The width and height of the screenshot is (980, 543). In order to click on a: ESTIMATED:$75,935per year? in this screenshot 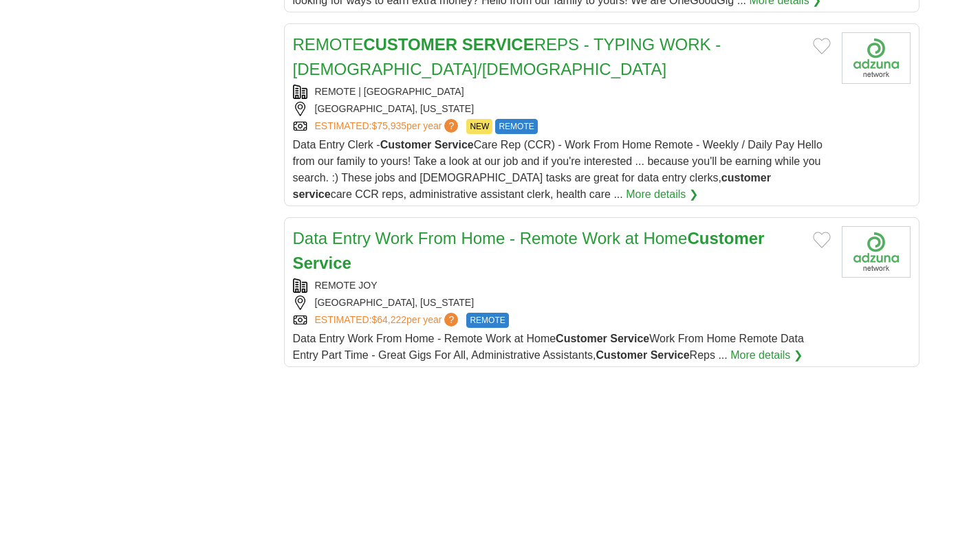, I will do `click(387, 126)`.